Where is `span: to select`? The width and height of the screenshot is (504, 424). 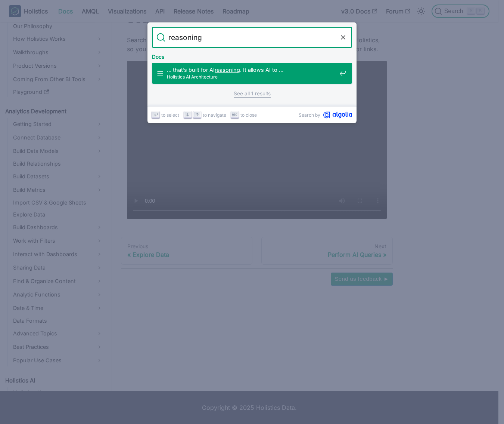
span: to select is located at coordinates (170, 115).